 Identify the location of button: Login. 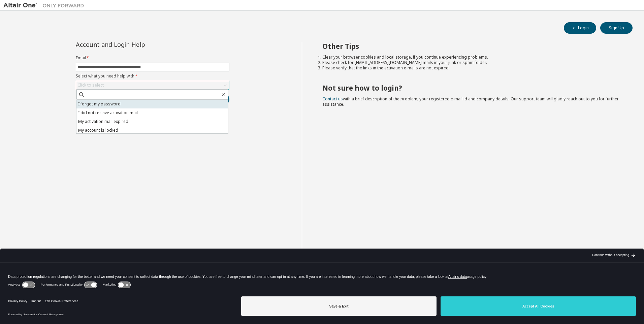
(580, 28).